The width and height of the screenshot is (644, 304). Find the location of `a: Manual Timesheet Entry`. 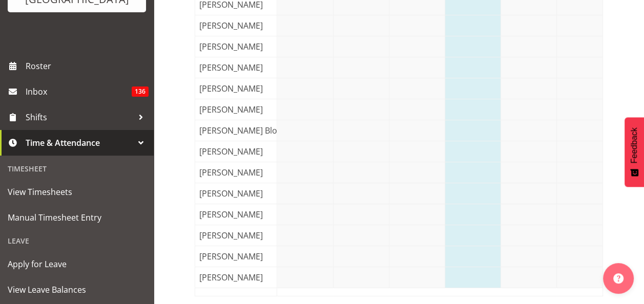

a: Manual Timesheet Entry is located at coordinates (77, 218).